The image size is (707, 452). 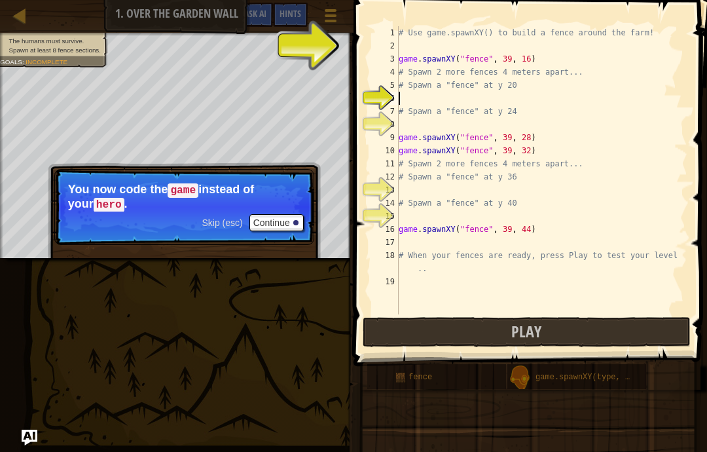 What do you see at coordinates (385, 124) in the screenshot?
I see `div: 8` at bounding box center [385, 124].